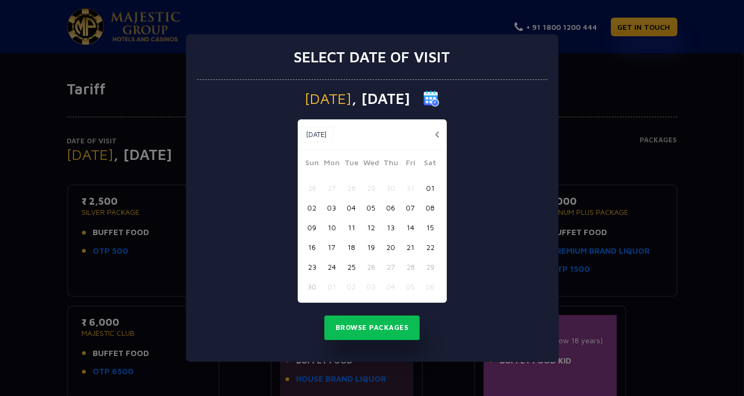 This screenshot has height=396, width=744. I want to click on button: 07, so click(411, 207).